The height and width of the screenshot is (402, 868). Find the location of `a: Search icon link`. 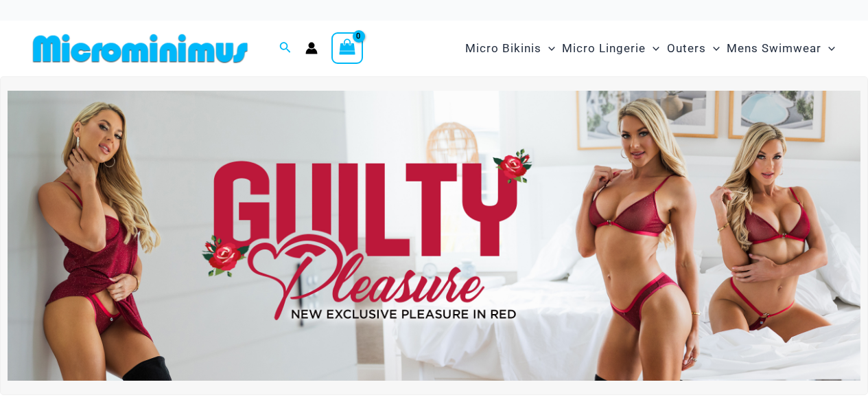

a: Search icon link is located at coordinates (285, 48).